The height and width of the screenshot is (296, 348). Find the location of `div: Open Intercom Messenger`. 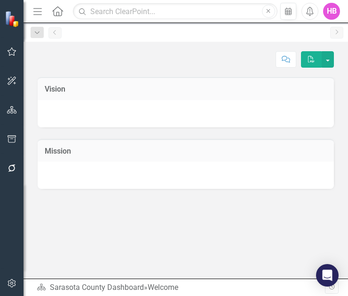

div: Open Intercom Messenger is located at coordinates (327, 275).